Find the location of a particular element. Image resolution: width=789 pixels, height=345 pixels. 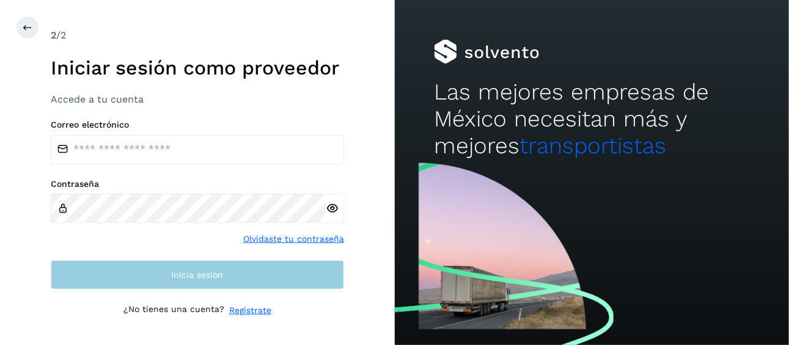

h2: Las mejores empresas de México necesitan más y mejores is located at coordinates (592, 119).